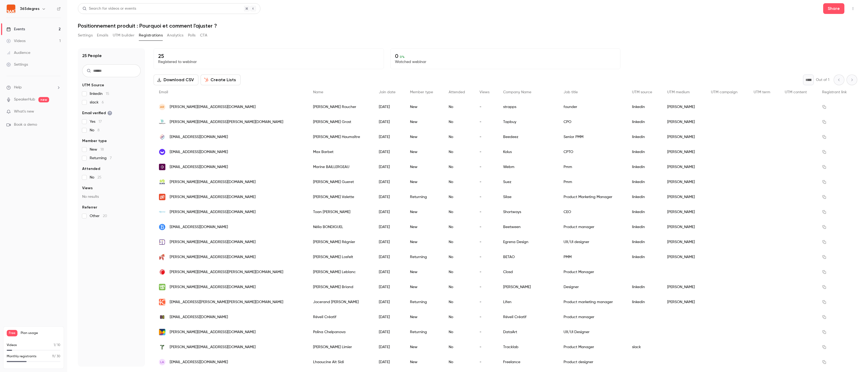 This screenshot has width=868, height=372. I want to click on div: Suez, so click(527, 183).